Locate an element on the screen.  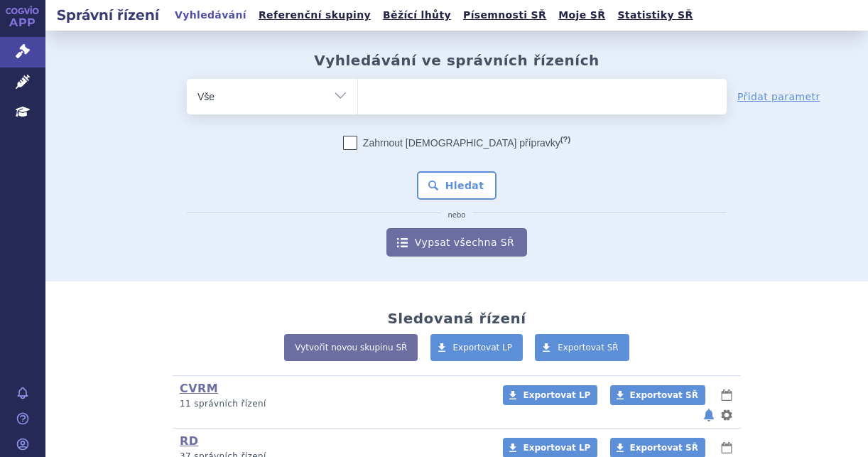
a: Statistiky SŘ is located at coordinates (655, 15).